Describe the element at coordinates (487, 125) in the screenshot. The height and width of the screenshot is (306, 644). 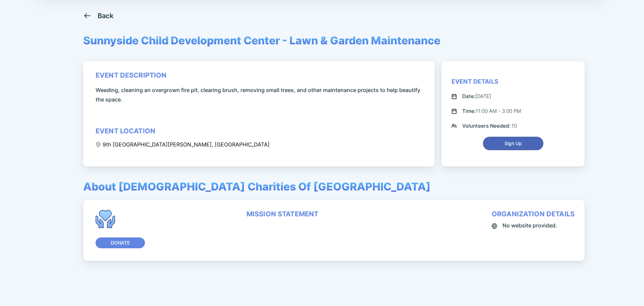
I see `span: Volunteers Needed:` at that location.